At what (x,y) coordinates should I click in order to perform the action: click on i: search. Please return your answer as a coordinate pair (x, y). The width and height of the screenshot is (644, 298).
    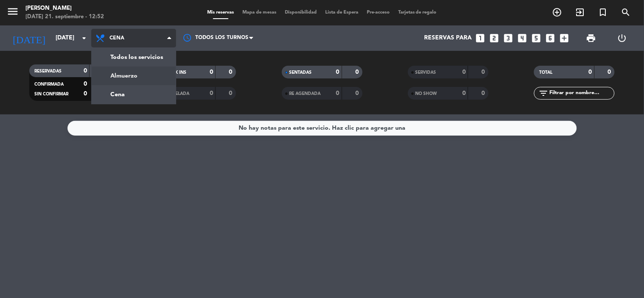
    Looking at the image, I should click on (626, 12).